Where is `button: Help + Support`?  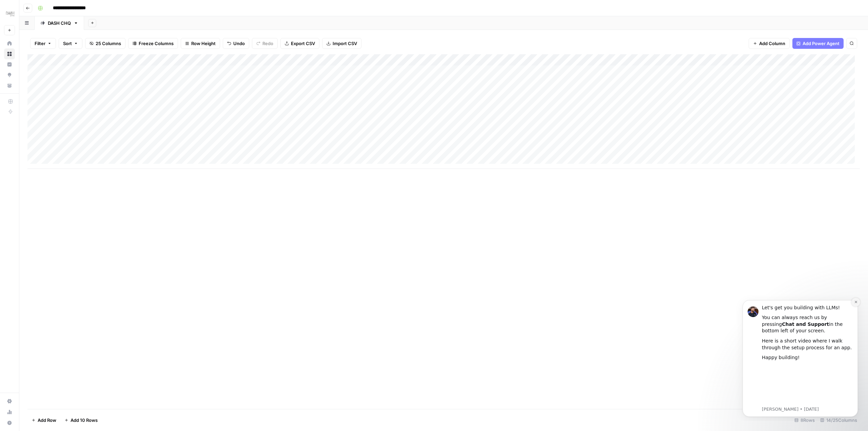
button: Help + Support is located at coordinates (10, 423).